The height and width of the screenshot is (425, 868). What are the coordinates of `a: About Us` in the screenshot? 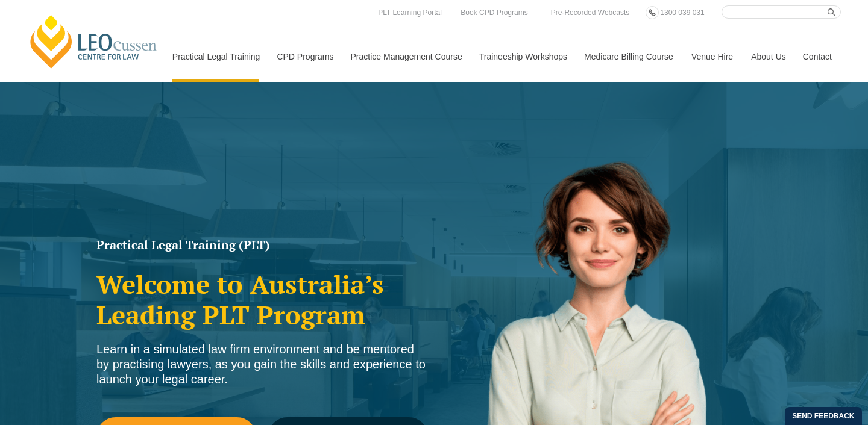 It's located at (768, 56).